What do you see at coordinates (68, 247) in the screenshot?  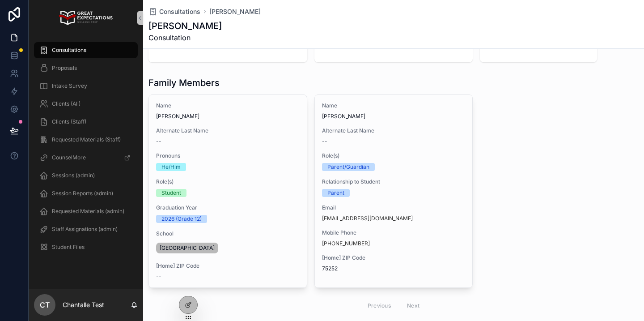 I see `span: Student Files` at bounding box center [68, 247].